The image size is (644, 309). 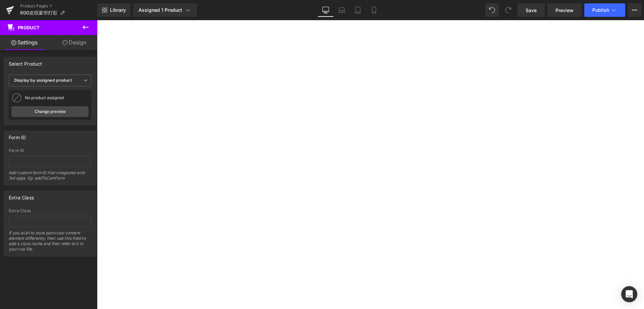 What do you see at coordinates (508, 10) in the screenshot?
I see `button: Redo` at bounding box center [508, 10].